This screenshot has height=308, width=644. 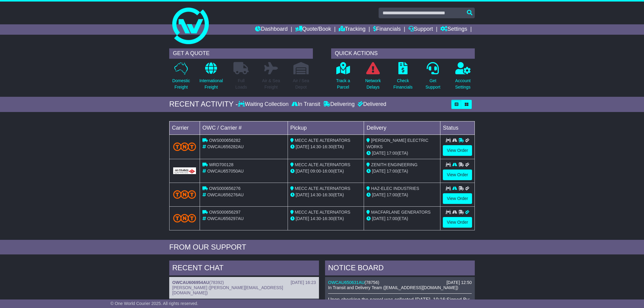 I want to click on a: NetworkDelays, so click(x=373, y=78).